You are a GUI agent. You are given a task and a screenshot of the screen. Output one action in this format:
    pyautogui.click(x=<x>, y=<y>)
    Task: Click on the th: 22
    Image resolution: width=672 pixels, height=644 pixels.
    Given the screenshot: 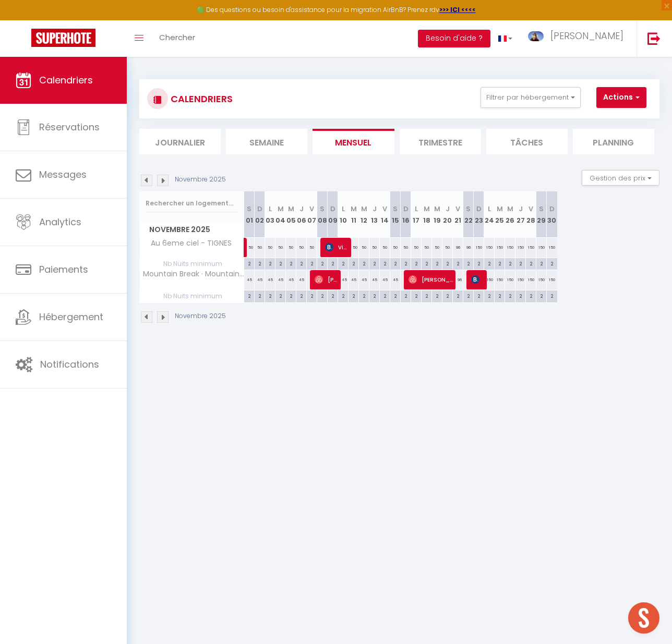 What is the action you would take?
    pyautogui.click(x=468, y=214)
    